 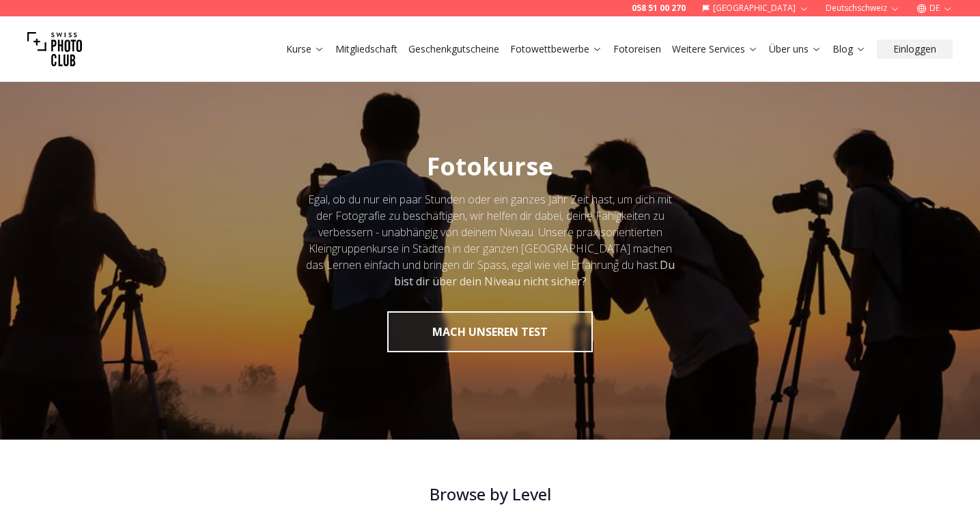 I want to click on button: Geschenkgutscheine, so click(x=453, y=49).